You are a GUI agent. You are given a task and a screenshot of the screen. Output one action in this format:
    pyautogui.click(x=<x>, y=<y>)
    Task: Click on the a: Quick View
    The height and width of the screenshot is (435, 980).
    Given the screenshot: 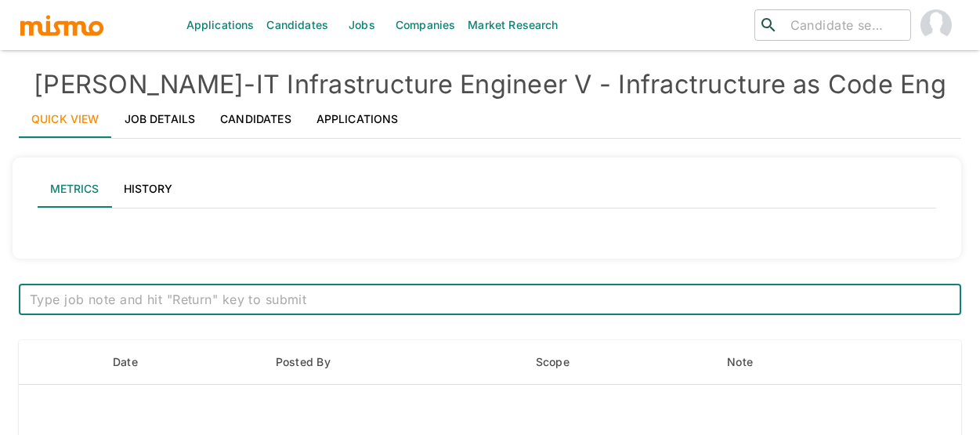 What is the action you would take?
    pyautogui.click(x=65, y=119)
    